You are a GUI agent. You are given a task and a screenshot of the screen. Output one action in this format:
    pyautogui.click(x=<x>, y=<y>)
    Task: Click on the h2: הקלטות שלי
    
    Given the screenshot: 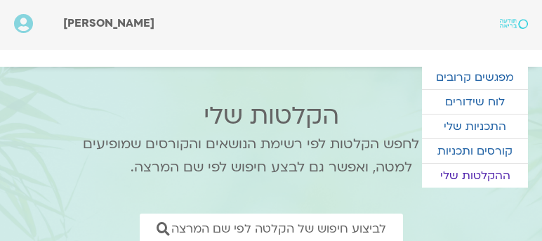 What is the action you would take?
    pyautogui.click(x=271, y=116)
    